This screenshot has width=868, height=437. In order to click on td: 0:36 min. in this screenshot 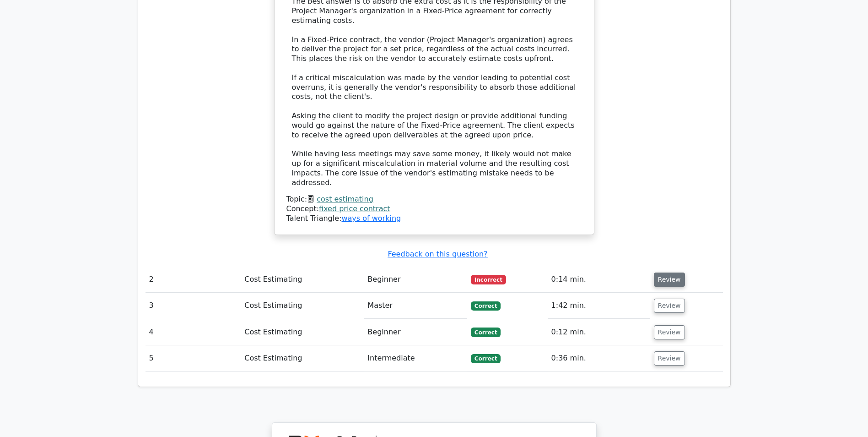, I will do `click(599, 358)`.